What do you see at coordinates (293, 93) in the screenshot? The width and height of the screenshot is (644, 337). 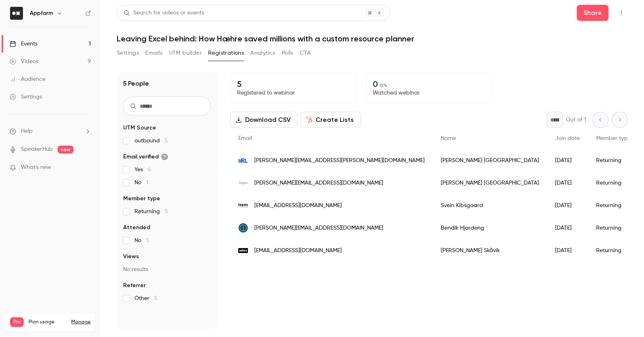 I see `p: Registered to webinar` at bounding box center [293, 93].